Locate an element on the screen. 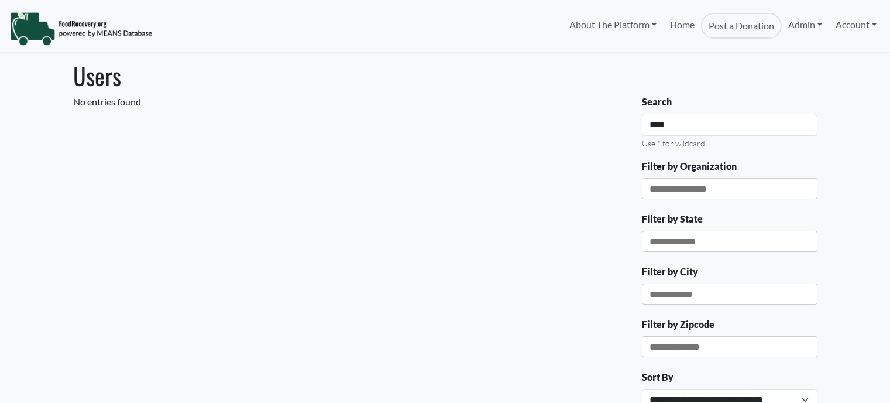  a: Post a Donation is located at coordinates (742, 26).